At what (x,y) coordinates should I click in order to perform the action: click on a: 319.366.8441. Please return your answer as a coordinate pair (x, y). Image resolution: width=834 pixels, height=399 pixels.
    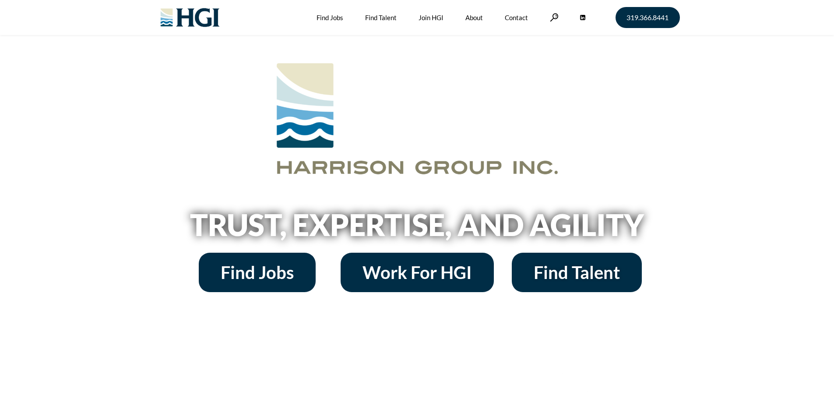
    Looking at the image, I should click on (648, 18).